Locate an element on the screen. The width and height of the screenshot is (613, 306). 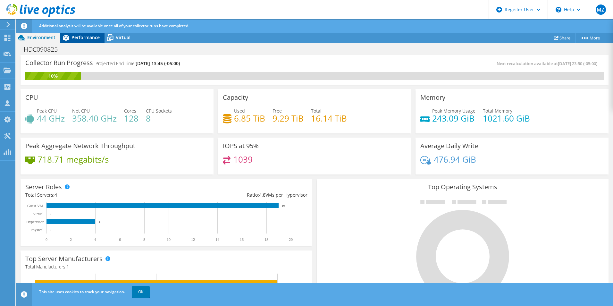
a: OK is located at coordinates (141, 292).